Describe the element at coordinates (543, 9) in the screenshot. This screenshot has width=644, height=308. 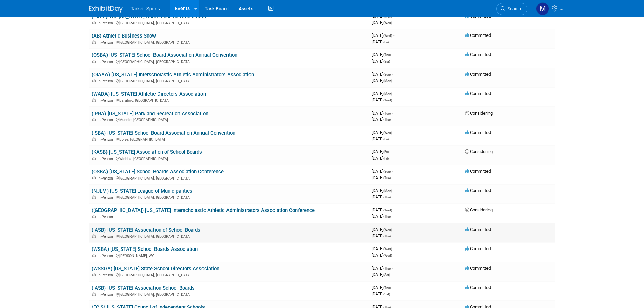
I see `img: megan powell` at that location.